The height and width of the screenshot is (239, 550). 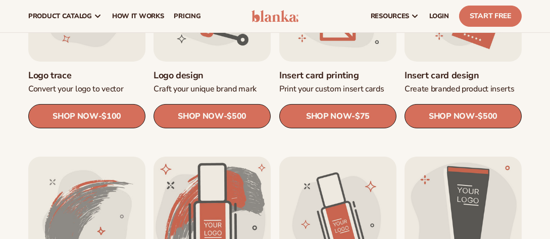 I want to click on img: logo, so click(x=275, y=16).